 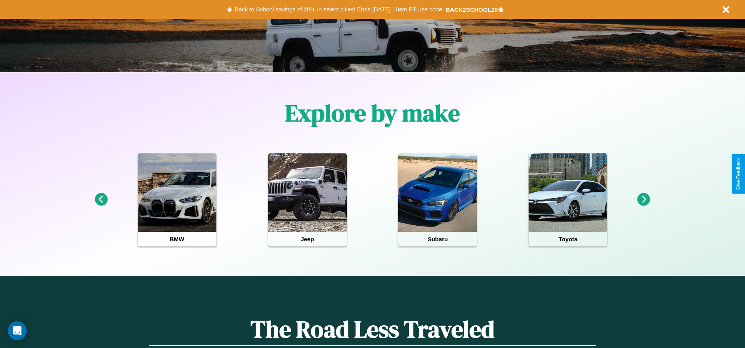 I want to click on b: BACK2SCHOOL20, so click(x=471, y=9).